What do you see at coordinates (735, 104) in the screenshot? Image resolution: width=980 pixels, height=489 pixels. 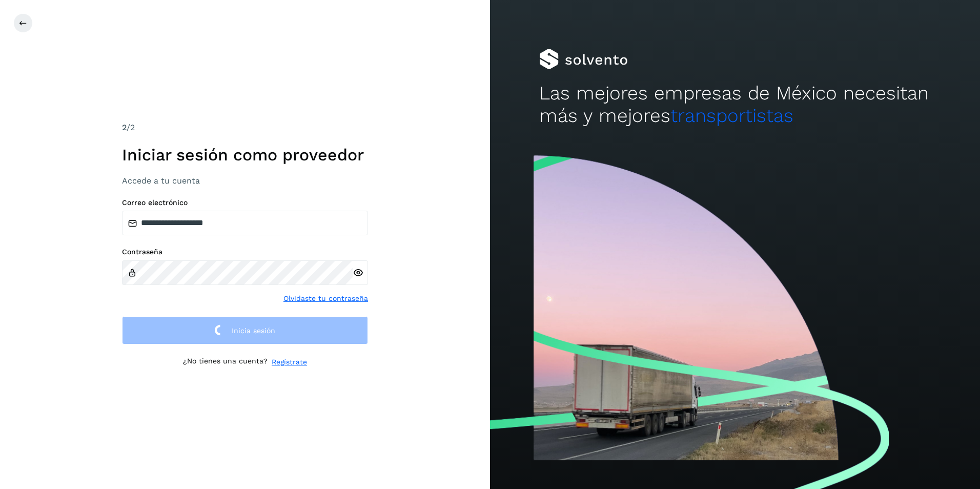 I see `h2: Las mejores empresas de México necesitan más y mejores` at bounding box center [735, 104].